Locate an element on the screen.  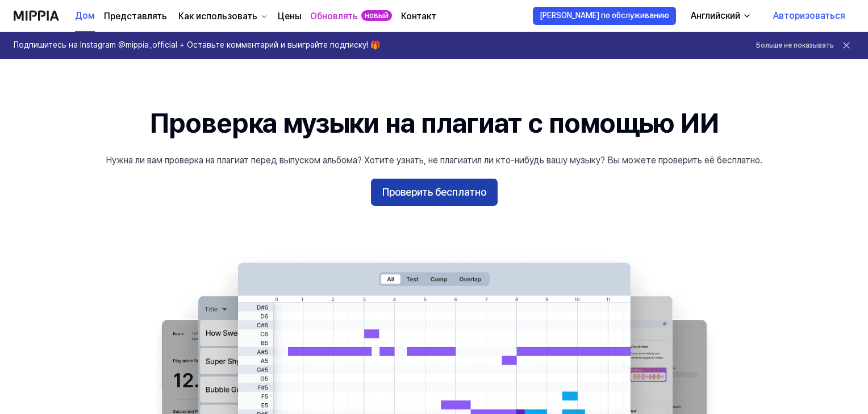
font: Как использовать is located at coordinates (217, 16).